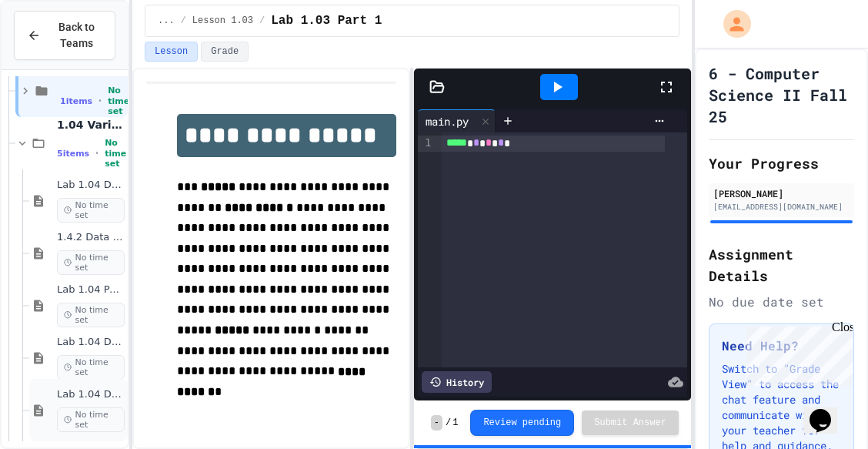  I want to click on span: 1.04 Variables and User Input, so click(91, 124).